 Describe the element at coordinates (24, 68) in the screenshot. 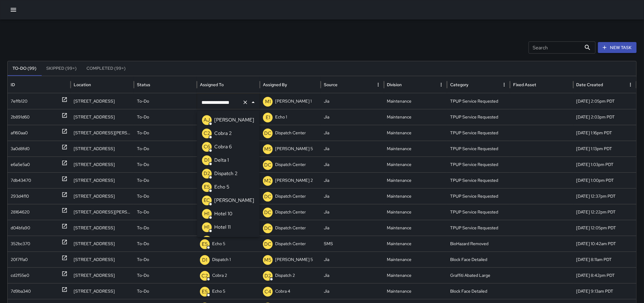

I see `button: To-Do (99)` at that location.